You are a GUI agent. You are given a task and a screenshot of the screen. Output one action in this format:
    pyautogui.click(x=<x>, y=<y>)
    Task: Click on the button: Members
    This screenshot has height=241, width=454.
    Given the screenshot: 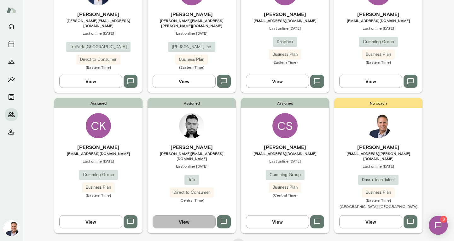 What is the action you would take?
    pyautogui.click(x=11, y=115)
    